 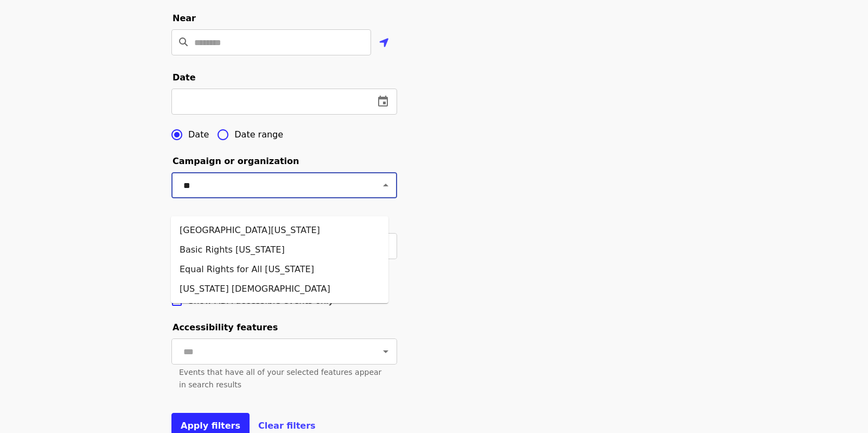 I want to click on i: location-arrow icon, so click(x=384, y=43).